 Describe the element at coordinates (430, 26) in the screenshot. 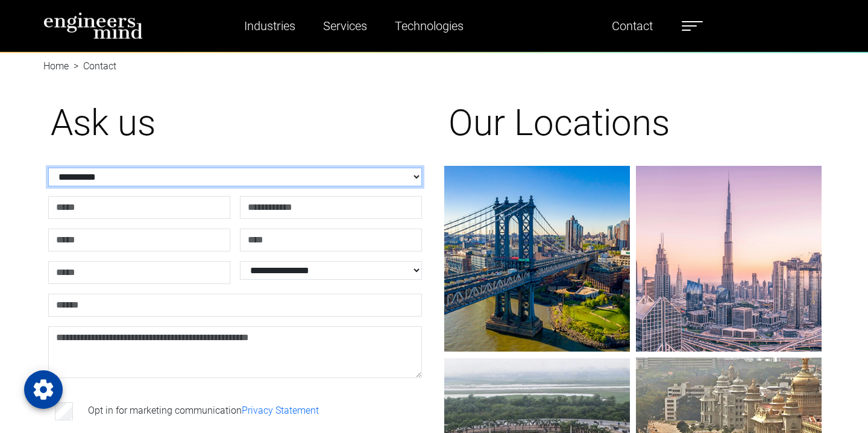

I see `a: Technologies` at that location.